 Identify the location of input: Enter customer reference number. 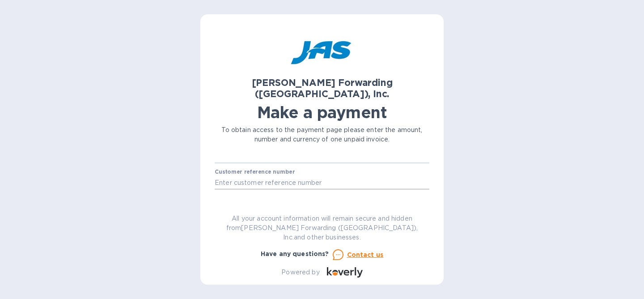
(322, 183).